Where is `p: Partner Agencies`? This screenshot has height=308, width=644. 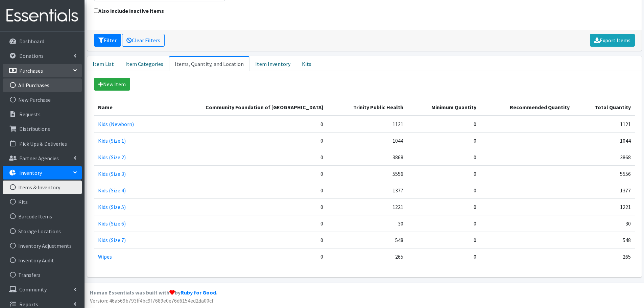 p: Partner Agencies is located at coordinates (39, 158).